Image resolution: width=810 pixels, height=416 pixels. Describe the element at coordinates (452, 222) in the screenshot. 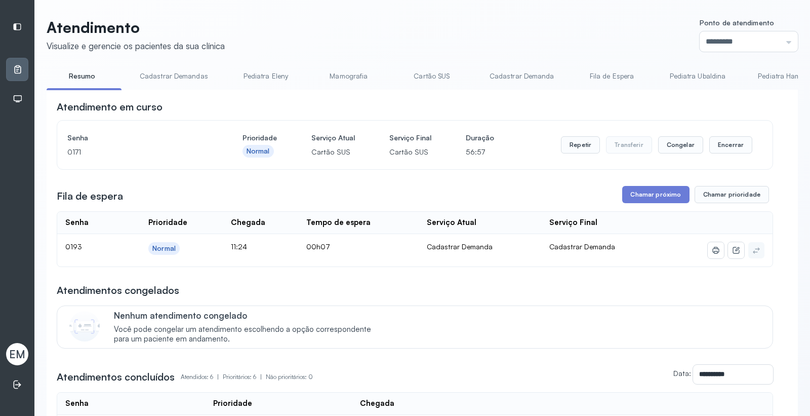

I see `div: Serviço Atual` at that location.